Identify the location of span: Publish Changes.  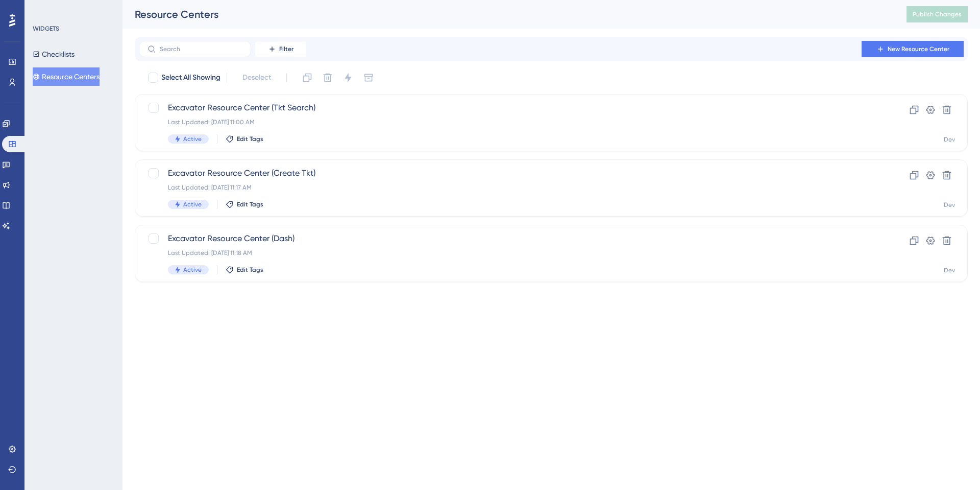
(937, 14).